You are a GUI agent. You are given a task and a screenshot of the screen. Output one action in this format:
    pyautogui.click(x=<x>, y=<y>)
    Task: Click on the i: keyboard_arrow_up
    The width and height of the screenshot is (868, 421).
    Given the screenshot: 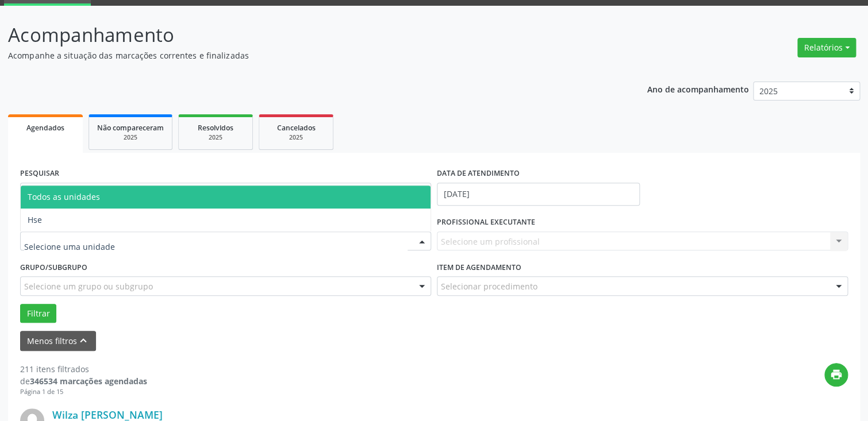 What is the action you would take?
    pyautogui.click(x=83, y=341)
    